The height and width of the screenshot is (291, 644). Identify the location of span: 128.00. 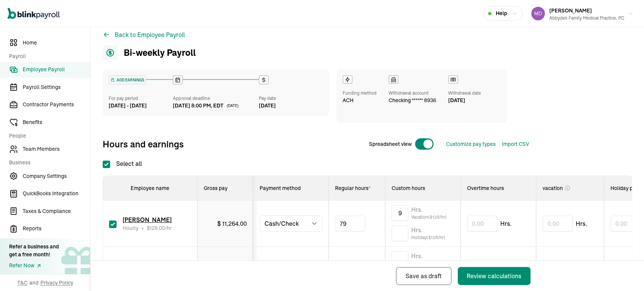
(157, 228).